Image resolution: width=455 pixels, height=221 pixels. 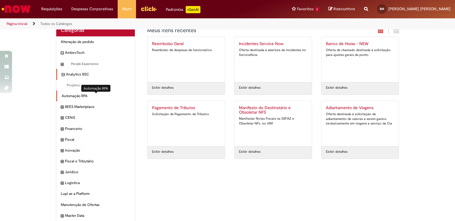 I want to click on div: expandir categoria Fiscal Fiscal, so click(x=95, y=140).